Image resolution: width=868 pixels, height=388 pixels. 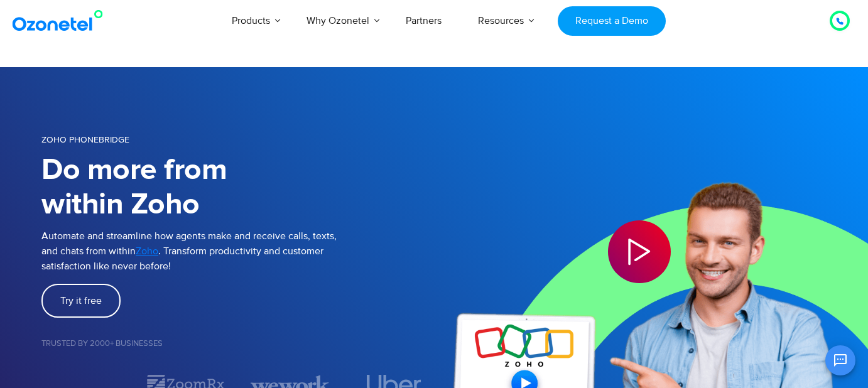 I want to click on a: Try it free, so click(x=81, y=301).